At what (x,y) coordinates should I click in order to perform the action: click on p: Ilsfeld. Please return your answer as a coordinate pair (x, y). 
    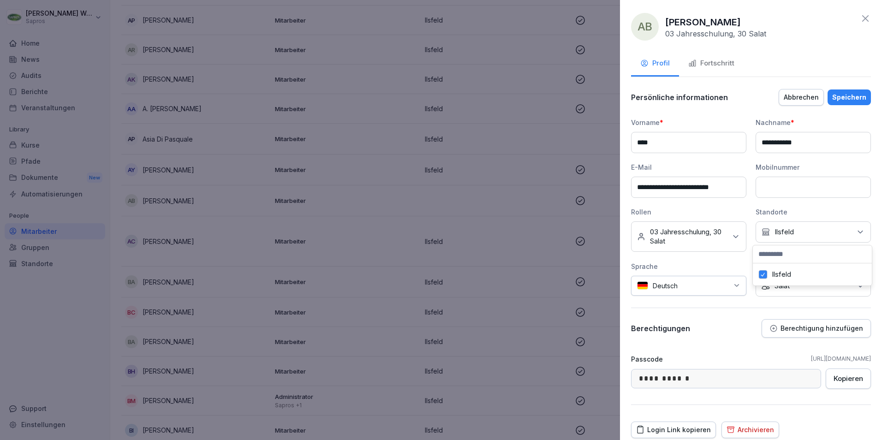
    Looking at the image, I should click on (785, 232).